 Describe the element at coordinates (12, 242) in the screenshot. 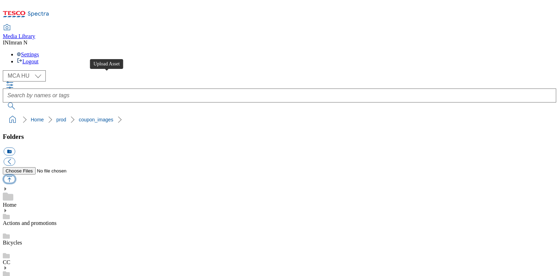

I see `a: Bicycles` at that location.